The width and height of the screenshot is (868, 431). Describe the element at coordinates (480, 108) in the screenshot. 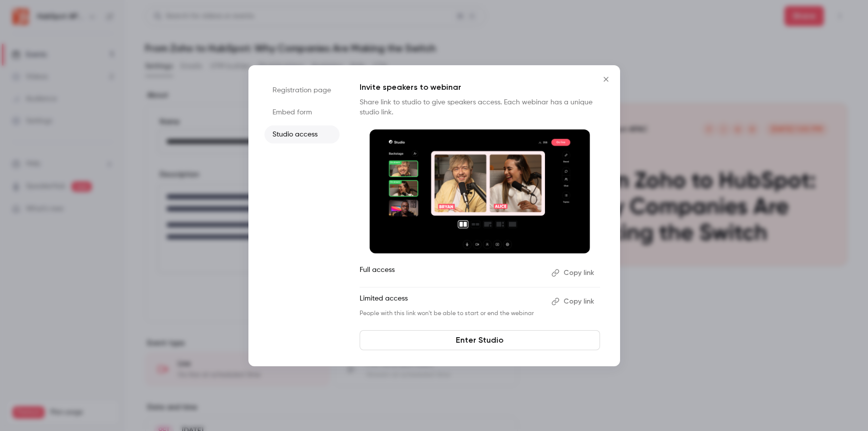

I see `p: Share link to studio to give speakers access. Each webinar has a unique studio link.` at that location.